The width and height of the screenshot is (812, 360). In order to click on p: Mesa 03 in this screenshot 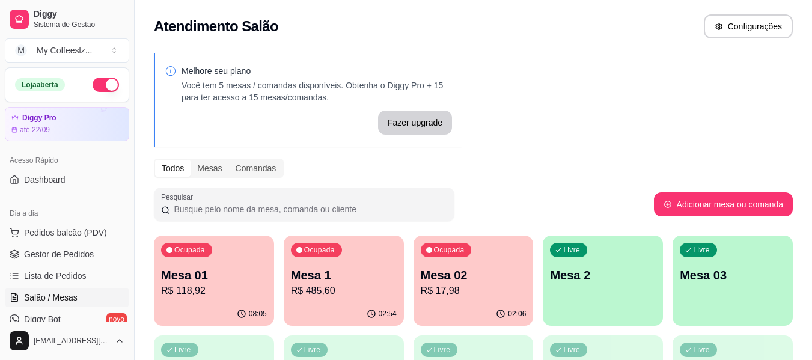, I will do `click(733, 275)`.